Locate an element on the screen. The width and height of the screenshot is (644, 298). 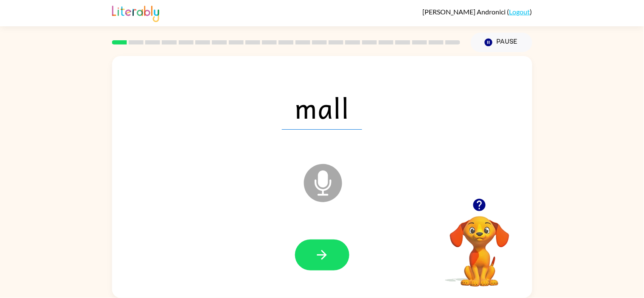
button: Pause is located at coordinates (501, 43).